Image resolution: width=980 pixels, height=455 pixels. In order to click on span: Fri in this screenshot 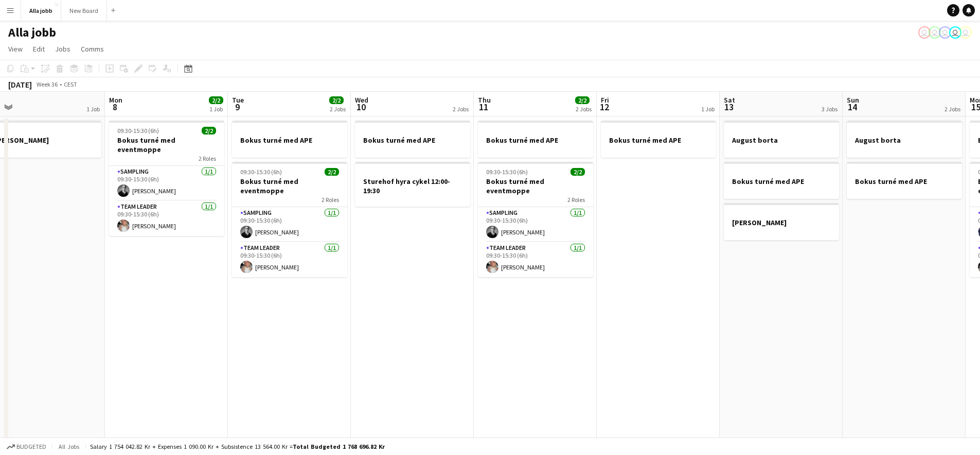, I will do `click(605, 100)`.